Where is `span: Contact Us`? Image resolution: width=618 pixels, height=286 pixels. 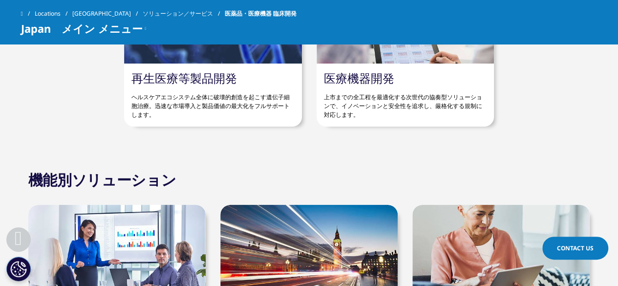 span: Contact Us is located at coordinates (575, 248).